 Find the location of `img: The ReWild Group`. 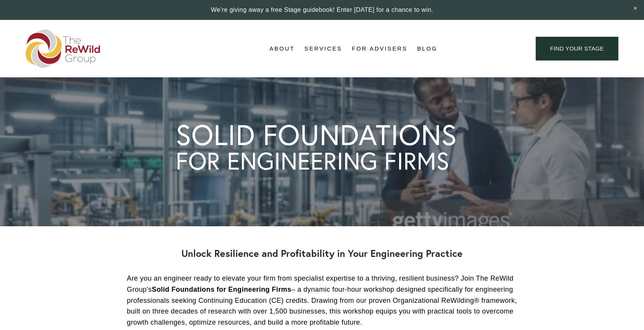

img: The ReWild Group is located at coordinates (63, 49).